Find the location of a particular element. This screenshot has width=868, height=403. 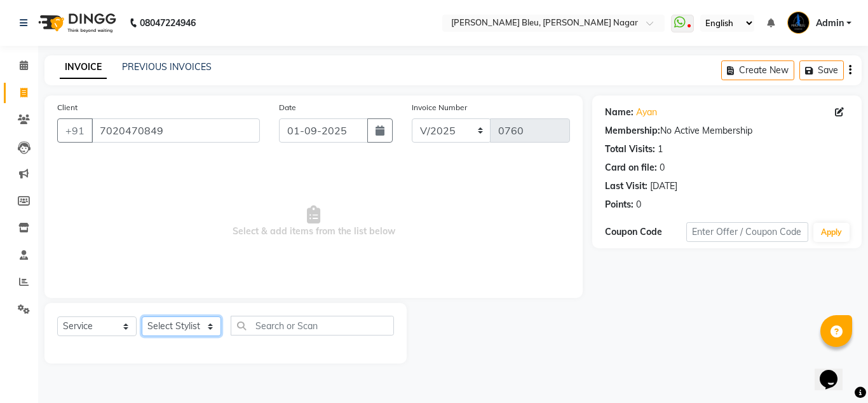

label: Invoice Number is located at coordinates (439, 107).